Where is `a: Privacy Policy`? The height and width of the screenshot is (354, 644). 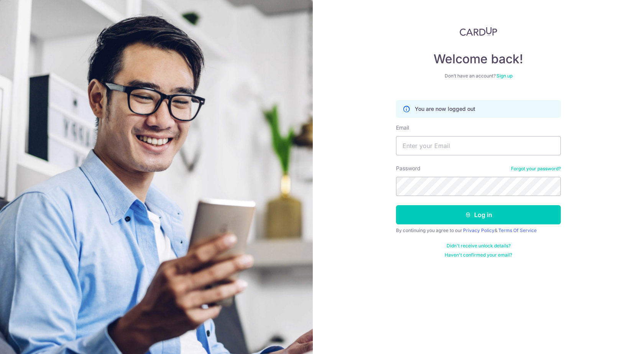
a: Privacy Policy is located at coordinates (479, 230).